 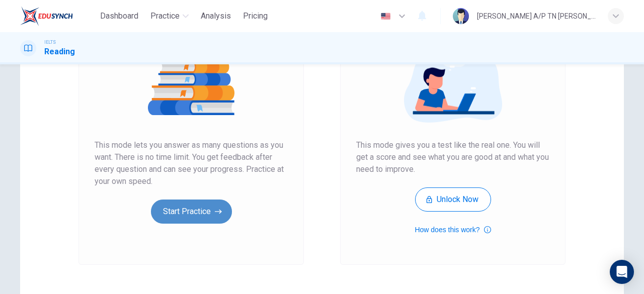 I want to click on span: This mode gives you a test like the real one. You will get a score and see what you are good at a..., so click(x=453, y=157).